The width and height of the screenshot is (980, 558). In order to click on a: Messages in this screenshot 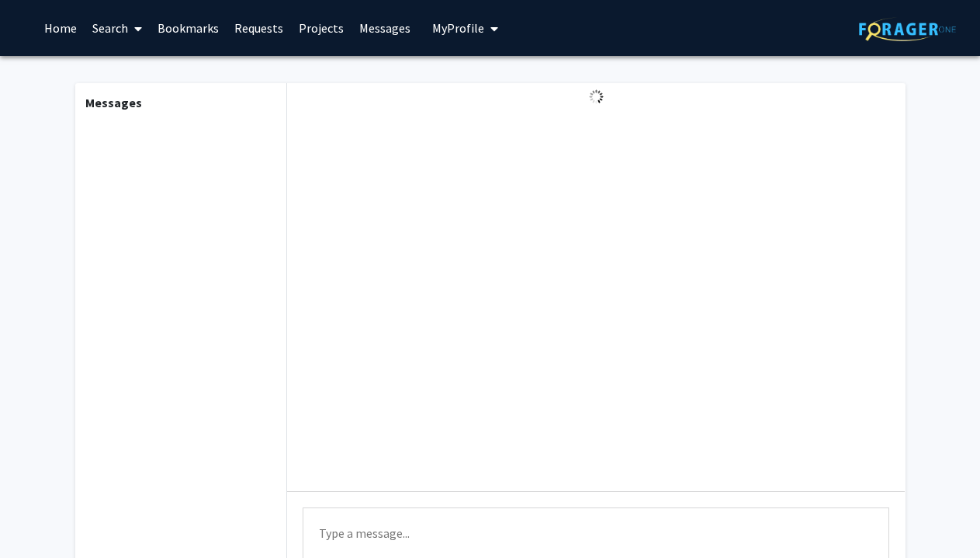, I will do `click(385, 28)`.